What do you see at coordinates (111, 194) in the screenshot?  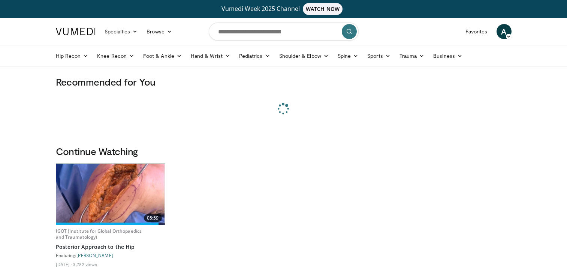 I see `img: d27da560-405e-48a2-9846-ed09b4a9c8d3.620x360_q85_upscale.jpg` at bounding box center [111, 194].